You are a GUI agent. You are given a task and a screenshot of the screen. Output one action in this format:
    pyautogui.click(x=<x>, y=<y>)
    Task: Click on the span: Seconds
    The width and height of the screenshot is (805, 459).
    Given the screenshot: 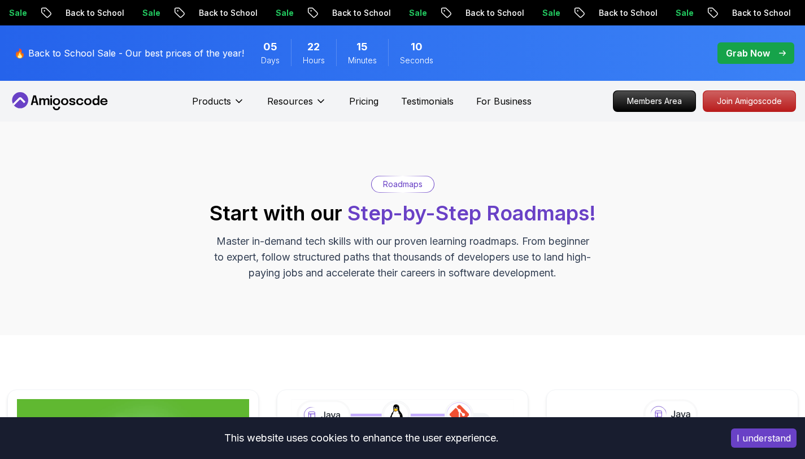 What is the action you would take?
    pyautogui.click(x=417, y=60)
    